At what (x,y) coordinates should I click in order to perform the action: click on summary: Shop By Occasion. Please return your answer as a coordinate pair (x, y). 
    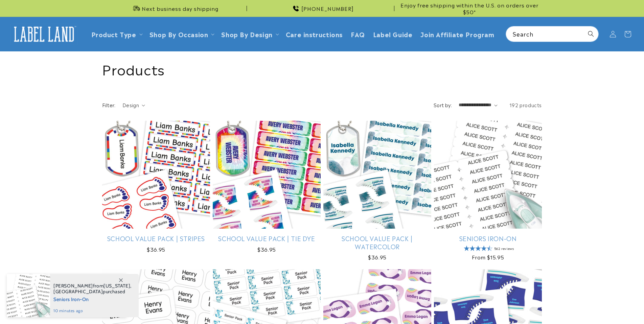
    Looking at the image, I should click on (181, 34).